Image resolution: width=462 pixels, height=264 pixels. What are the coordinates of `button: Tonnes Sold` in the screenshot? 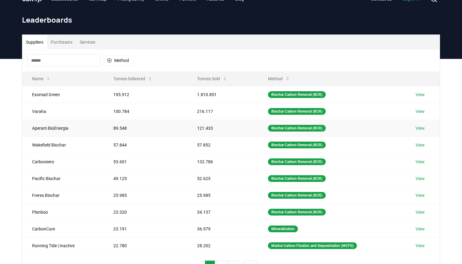 It's located at (212, 79).